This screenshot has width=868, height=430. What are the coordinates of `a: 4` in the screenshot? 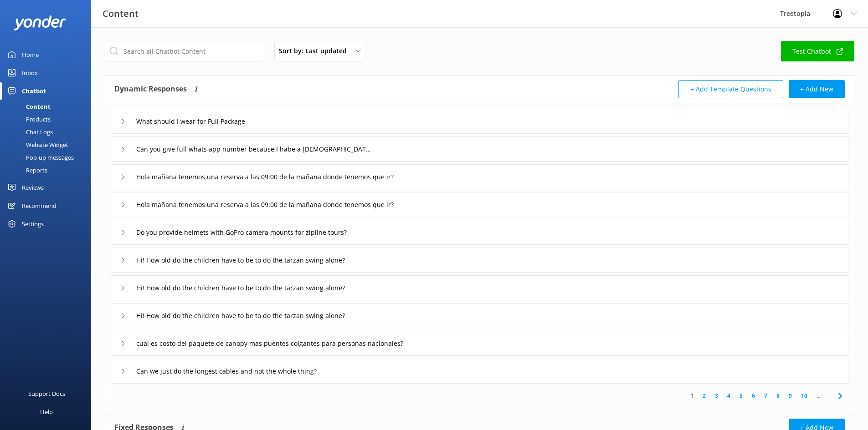 It's located at (729, 395).